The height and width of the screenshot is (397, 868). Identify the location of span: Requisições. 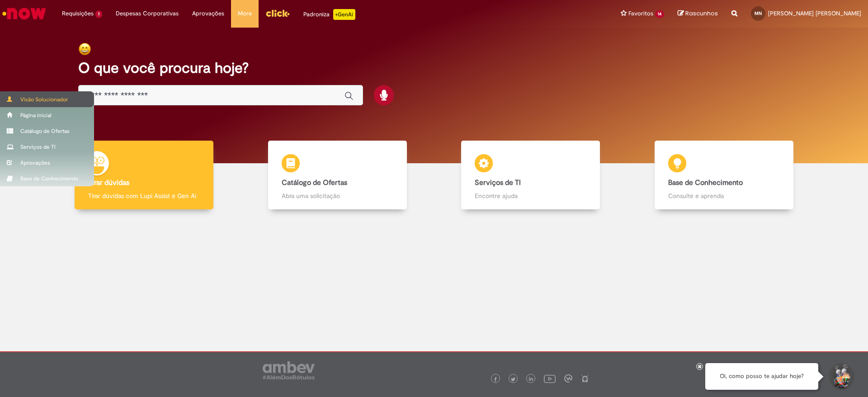
(78, 14).